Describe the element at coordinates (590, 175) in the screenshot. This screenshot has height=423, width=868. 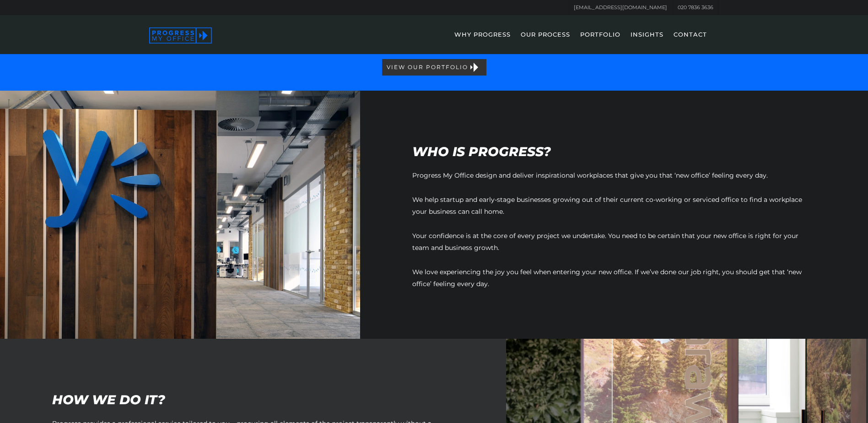
I see `span: Progress My Office design and deliver inspirational workplaces that give you that ‘new office’ fe...` at that location.